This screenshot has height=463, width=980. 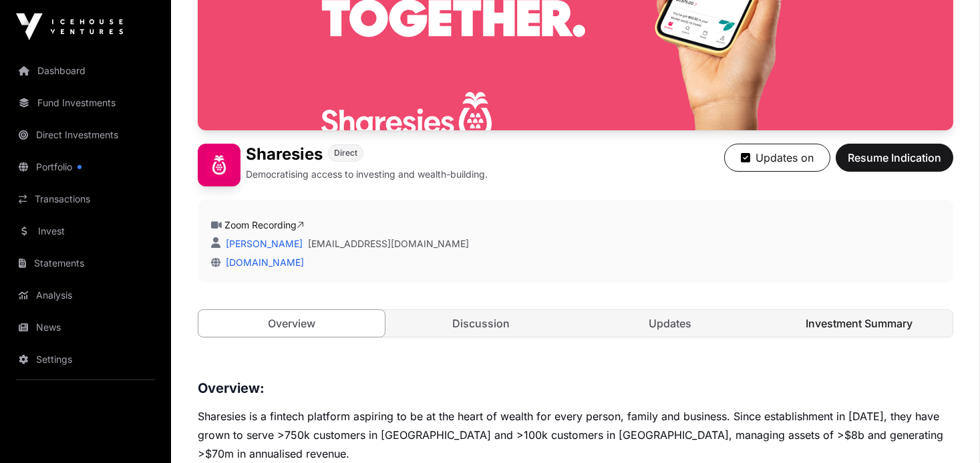 I want to click on a: Zoom Recording, so click(x=264, y=224).